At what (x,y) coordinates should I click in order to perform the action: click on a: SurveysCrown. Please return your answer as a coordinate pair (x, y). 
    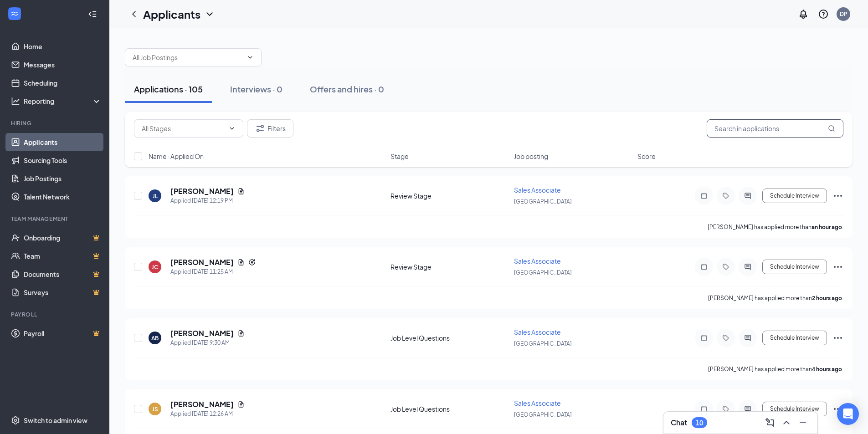
    Looking at the image, I should click on (62, 292).